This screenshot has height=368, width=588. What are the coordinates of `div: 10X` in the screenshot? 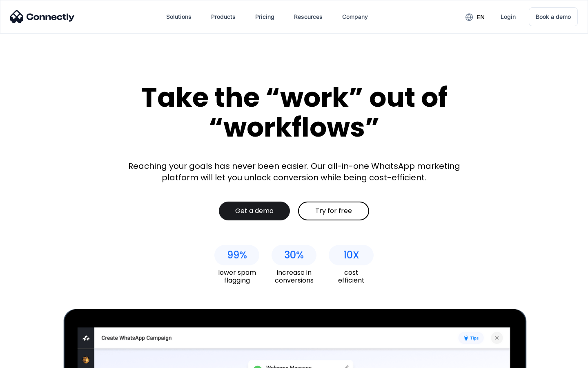 It's located at (352, 255).